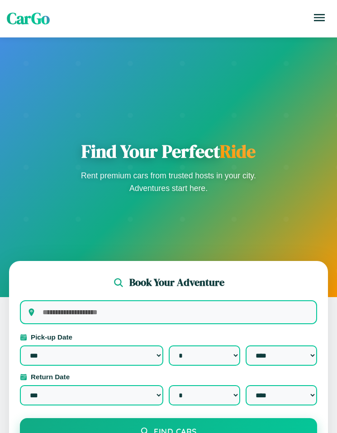 This screenshot has height=433, width=337. What do you see at coordinates (169, 151) in the screenshot?
I see `h1: Find Your Perfect` at bounding box center [169, 151].